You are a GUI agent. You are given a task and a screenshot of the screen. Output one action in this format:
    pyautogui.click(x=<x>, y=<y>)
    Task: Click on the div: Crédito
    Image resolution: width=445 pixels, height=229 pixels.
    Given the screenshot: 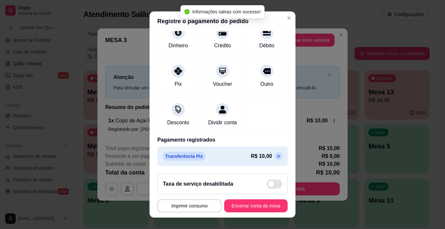 What is the action you would take?
    pyautogui.click(x=222, y=46)
    